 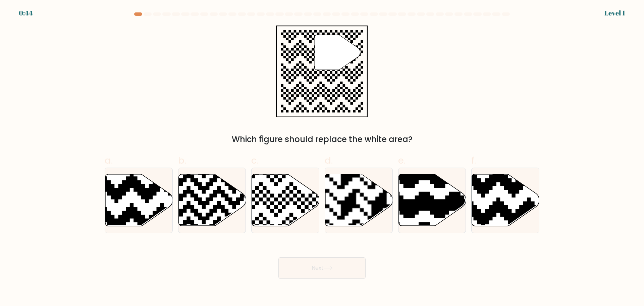 I want to click on span: c., so click(x=255, y=160).